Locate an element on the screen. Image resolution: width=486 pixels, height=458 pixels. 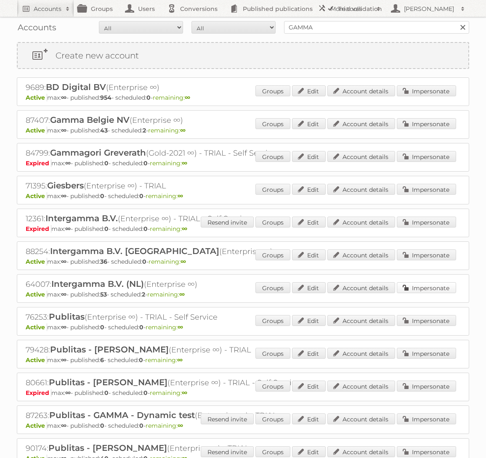
h2: 64007: (Enterprise ∞) is located at coordinates (173, 284).